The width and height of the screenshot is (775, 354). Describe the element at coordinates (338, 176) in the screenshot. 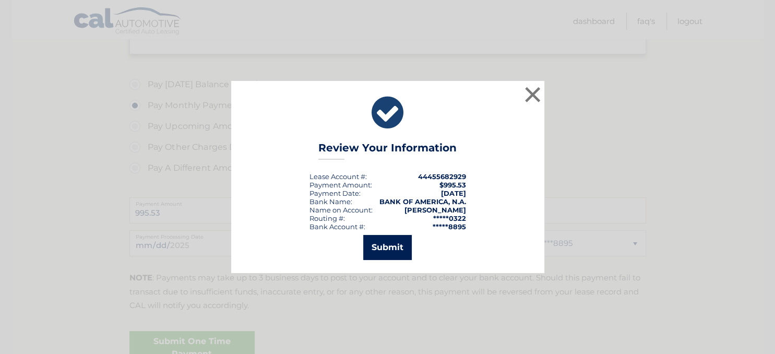

I see `div: Lease Account #:` at that location.